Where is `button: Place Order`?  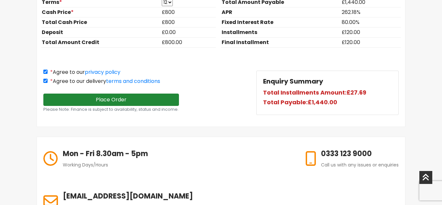
button: Place Order is located at coordinates (111, 100).